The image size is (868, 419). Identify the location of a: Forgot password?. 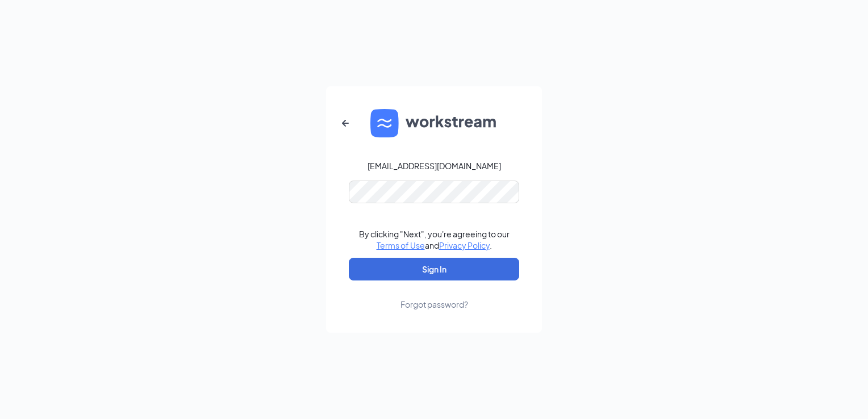
(434, 295).